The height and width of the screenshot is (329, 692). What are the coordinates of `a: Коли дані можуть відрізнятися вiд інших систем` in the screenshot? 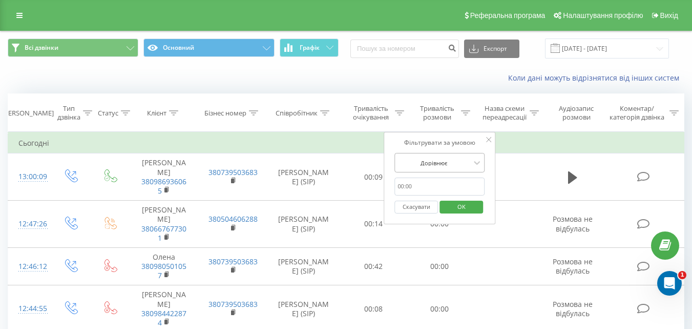 It's located at (597, 77).